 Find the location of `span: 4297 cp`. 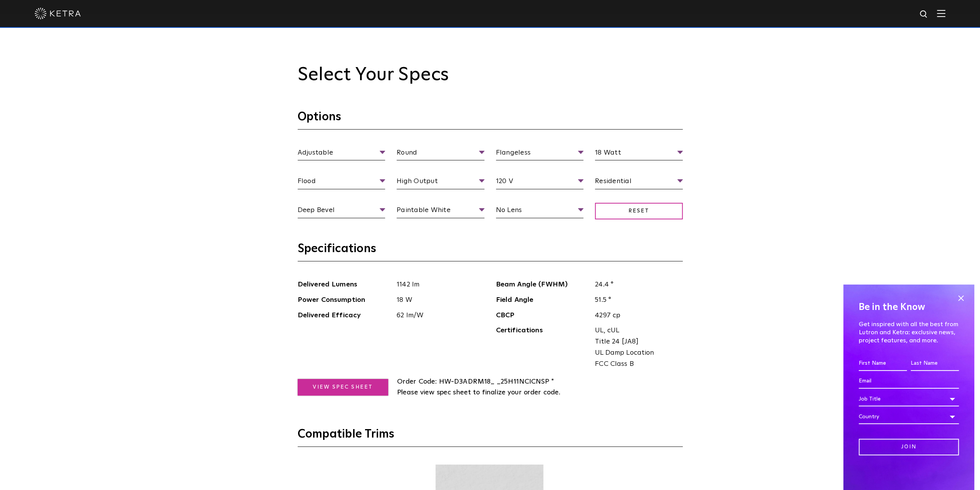

span: 4297 cp is located at coordinates (636, 315).